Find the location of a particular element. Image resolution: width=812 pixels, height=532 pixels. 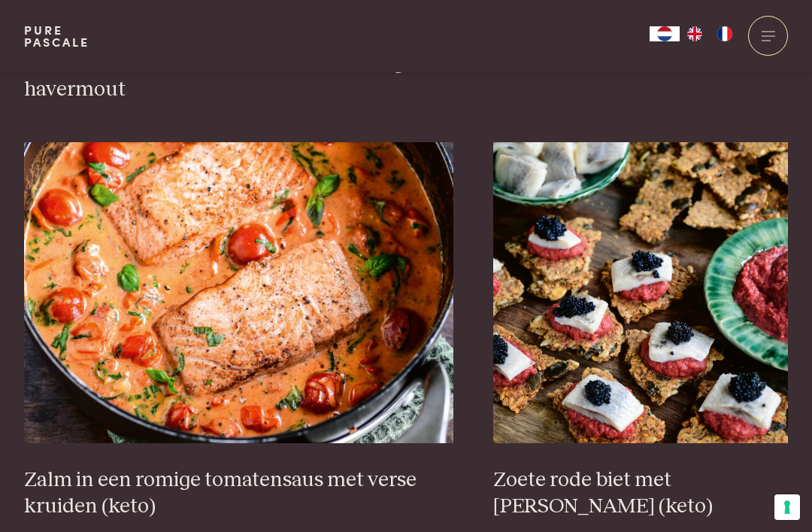

ul: Language list is located at coordinates (710, 34).